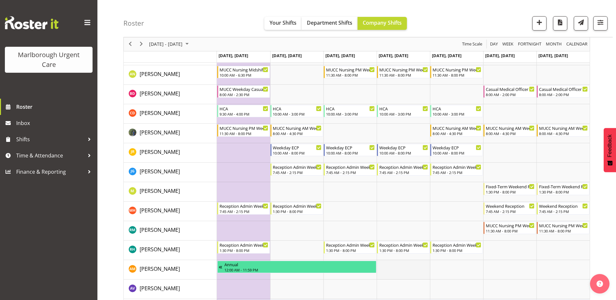  Describe the element at coordinates (508, 44) in the screenshot. I see `span: Week` at that location.